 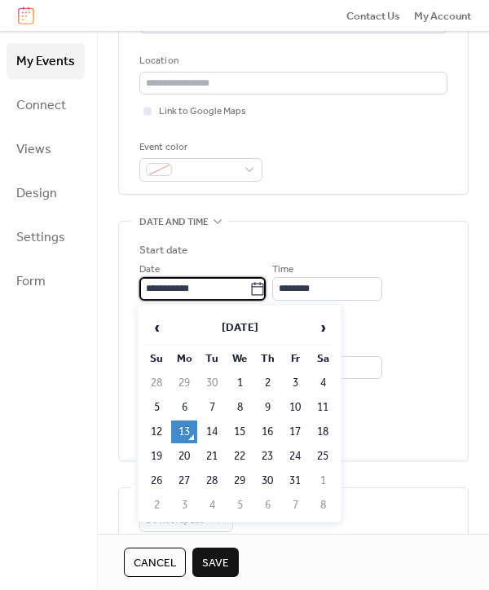 What do you see at coordinates (202, 112) in the screenshot?
I see `span: Link to Google Maps` at bounding box center [202, 112].